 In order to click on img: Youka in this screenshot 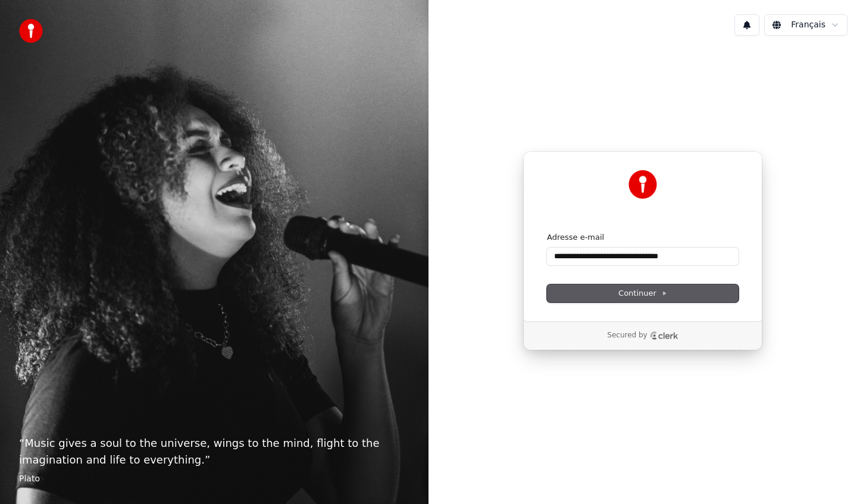, I will do `click(642, 184)`.